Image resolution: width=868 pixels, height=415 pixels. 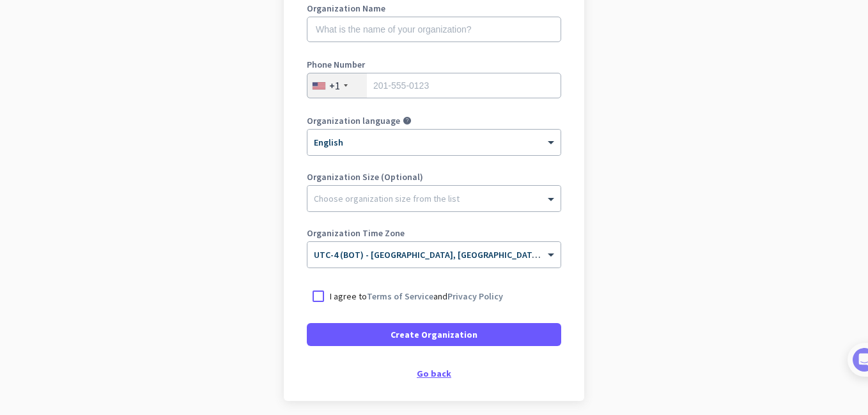 I want to click on a: Privacy Policy, so click(x=474, y=297).